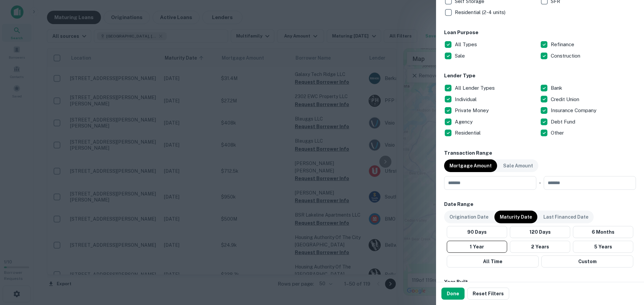  Describe the element at coordinates (557, 88) in the screenshot. I see `p: Bank` at that location.